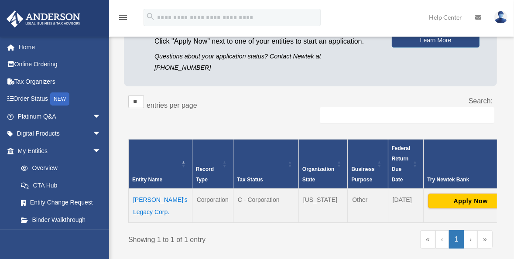 Image resolution: width=514 pixels, height=259 pixels. I want to click on img: User Pic, so click(501, 17).